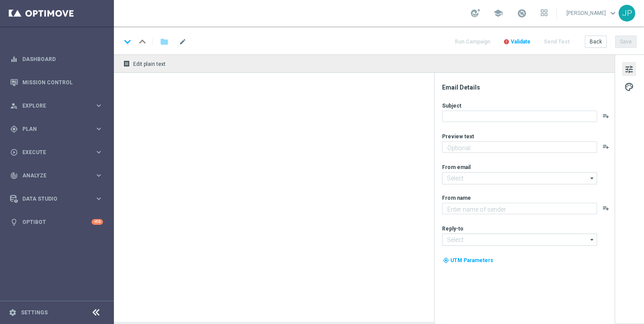 The height and width of the screenshot is (324, 644). Describe the element at coordinates (34, 312) in the screenshot. I see `a: Settings` at that location.